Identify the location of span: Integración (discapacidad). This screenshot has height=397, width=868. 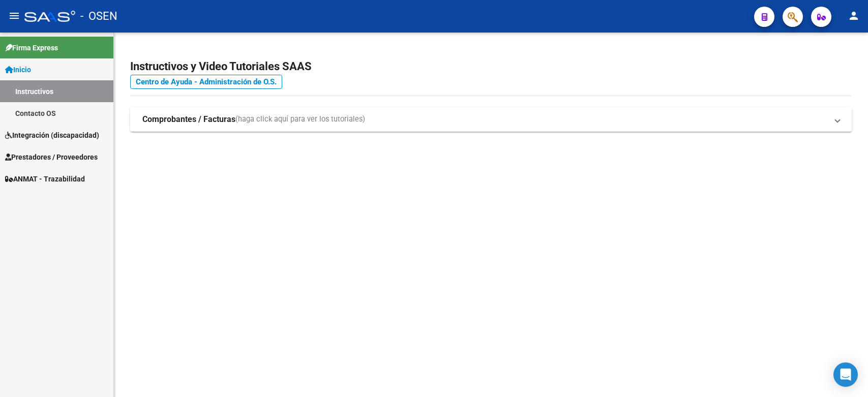
(52, 135).